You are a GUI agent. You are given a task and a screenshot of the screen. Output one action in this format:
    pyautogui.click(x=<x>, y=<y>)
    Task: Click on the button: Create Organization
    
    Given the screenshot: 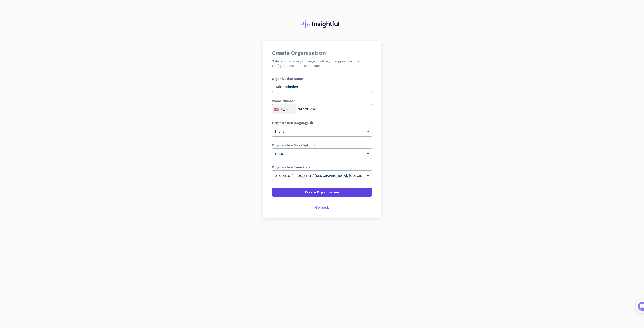 What is the action you would take?
    pyautogui.click(x=322, y=192)
    